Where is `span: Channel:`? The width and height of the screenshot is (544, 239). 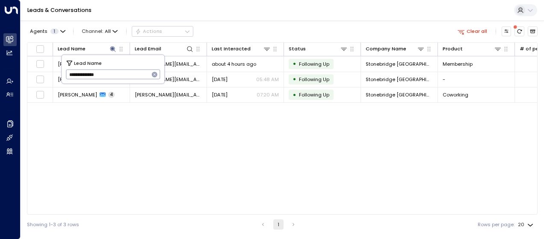 span: Channel: is located at coordinates (100, 31).